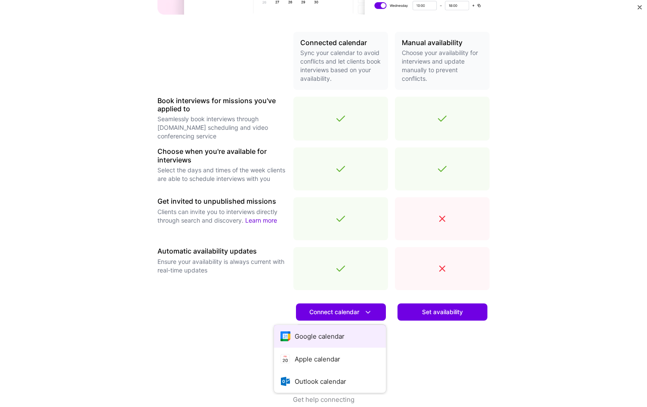  I want to click on i: icon OutlookCalendar, so click(285, 382).